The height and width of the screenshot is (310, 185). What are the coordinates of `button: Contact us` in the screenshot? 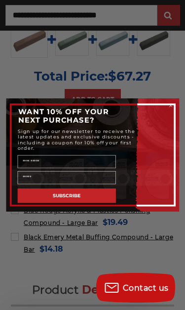 It's located at (136, 287).